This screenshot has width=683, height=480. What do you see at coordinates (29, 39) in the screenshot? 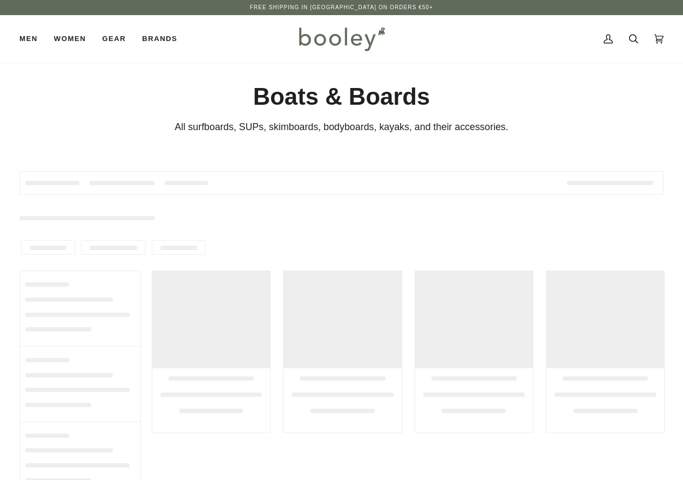
I see `span: Men` at bounding box center [29, 39].